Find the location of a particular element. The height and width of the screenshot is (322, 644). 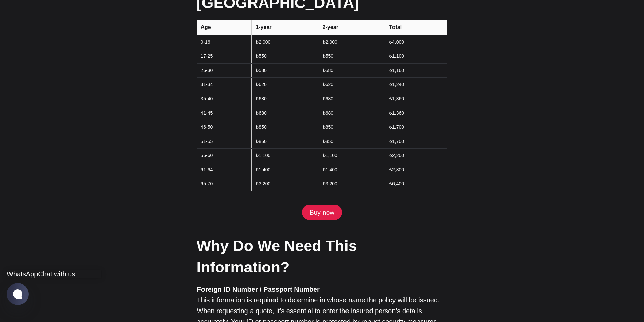

th: Total is located at coordinates (416, 27).